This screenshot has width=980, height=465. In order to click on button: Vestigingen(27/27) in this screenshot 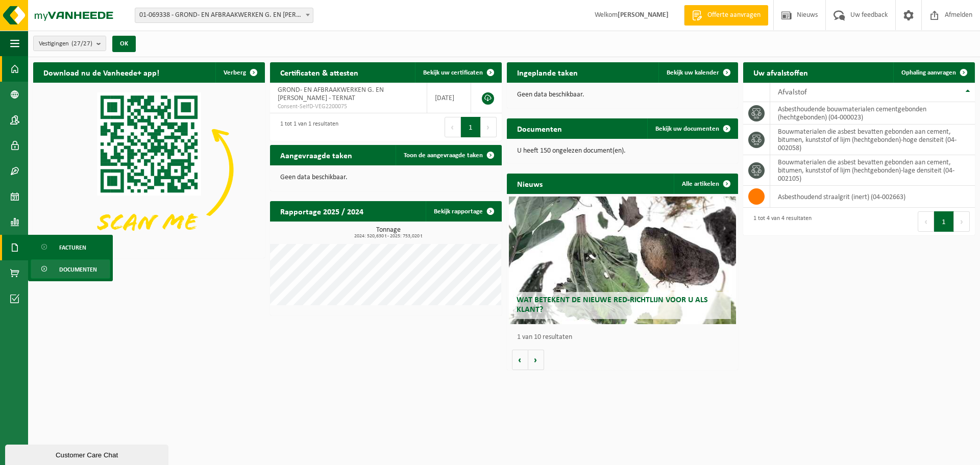, I will do `click(70, 43)`.